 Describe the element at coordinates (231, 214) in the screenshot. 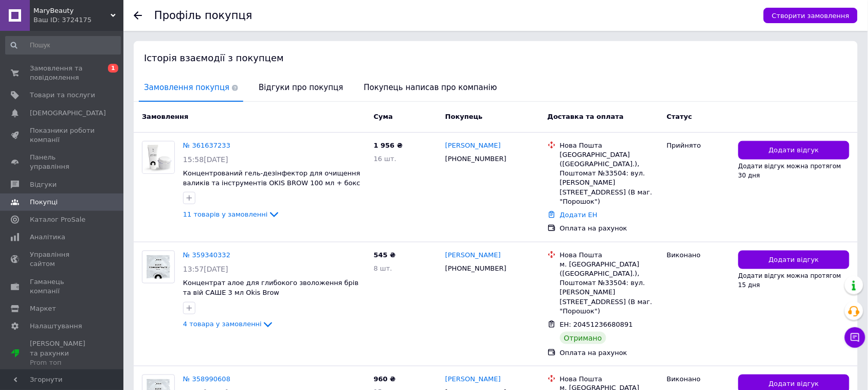

I see `a: 11 товарів у замовленні` at that location.